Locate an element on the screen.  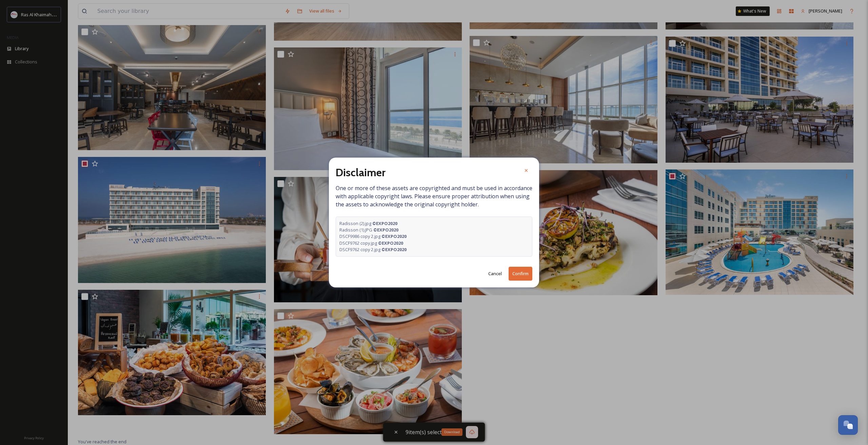
span: One or more of these assets are copyrighted and must be used in accordance with applicable copyri... is located at coordinates (434, 220).